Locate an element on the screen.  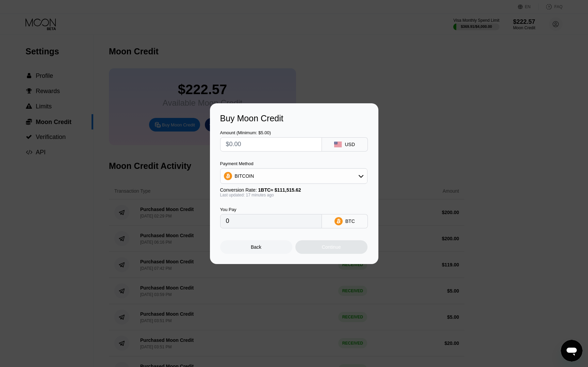
div: BTC is located at coordinates (350, 221).